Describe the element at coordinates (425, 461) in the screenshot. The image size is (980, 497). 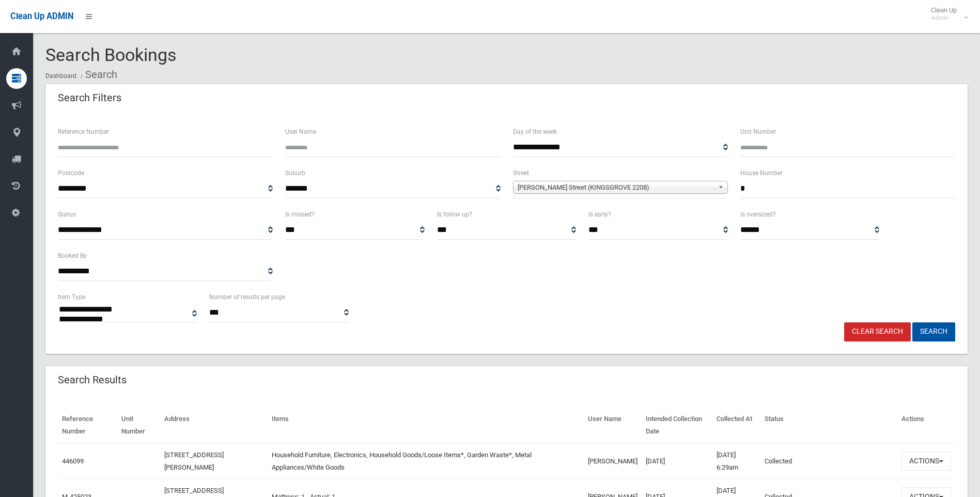
I see `td: Household Furniture, Electronics, Household Goods/Loose Items*, Garden Waste*, Metal Appliances/W...` at that location.